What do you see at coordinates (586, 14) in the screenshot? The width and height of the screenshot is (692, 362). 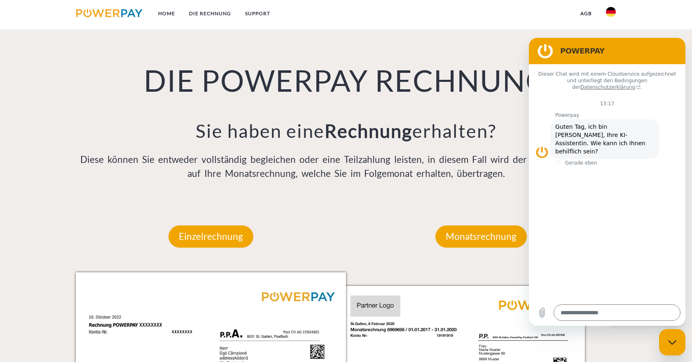 I see `a: agb` at bounding box center [586, 14].